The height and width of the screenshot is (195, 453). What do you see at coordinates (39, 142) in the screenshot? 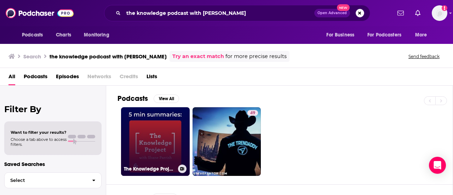
I see `span: Choose a tab above to access filters.` at bounding box center [39, 142].